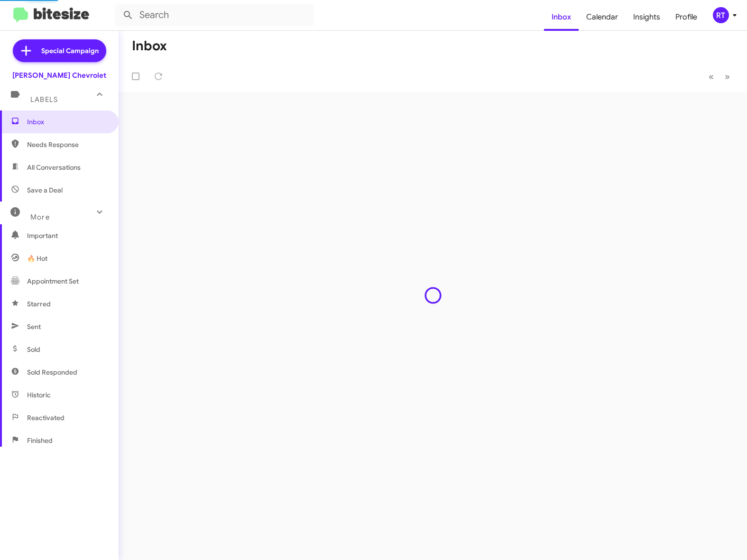 The height and width of the screenshot is (560, 747). Describe the element at coordinates (214, 15) in the screenshot. I see `input: Search` at that location.